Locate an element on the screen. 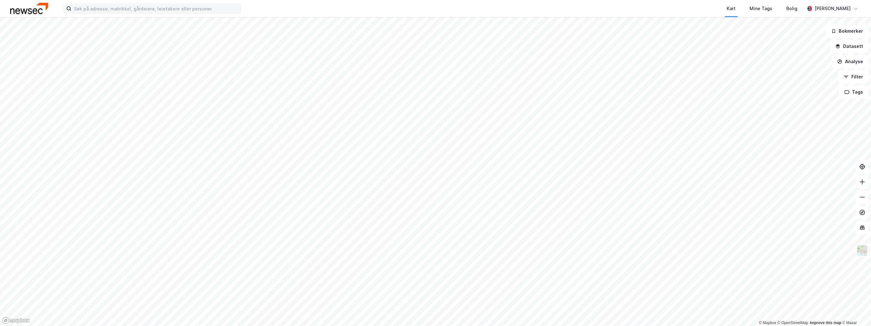 This screenshot has width=871, height=326. a: Mapbox is located at coordinates (767, 322).